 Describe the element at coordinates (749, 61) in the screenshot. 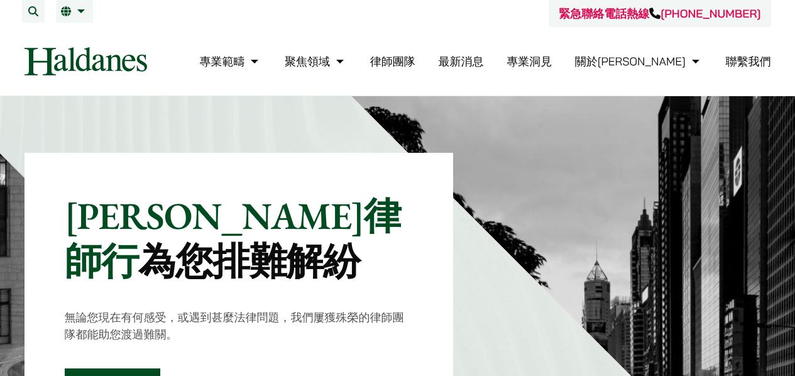

I see `a: 聯繫我們` at that location.